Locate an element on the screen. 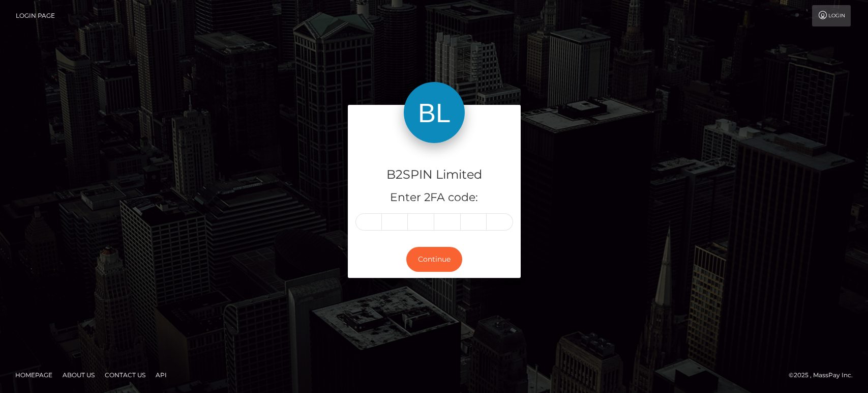 This screenshot has width=868, height=393. img: B2SPIN Limited is located at coordinates (434, 112).